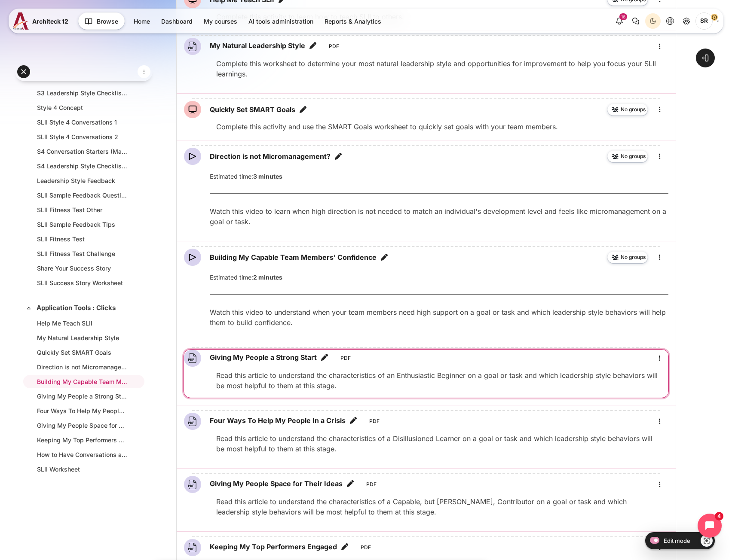 The image size is (732, 560). I want to click on a: SLII Sample Feedback Tips, so click(82, 224).